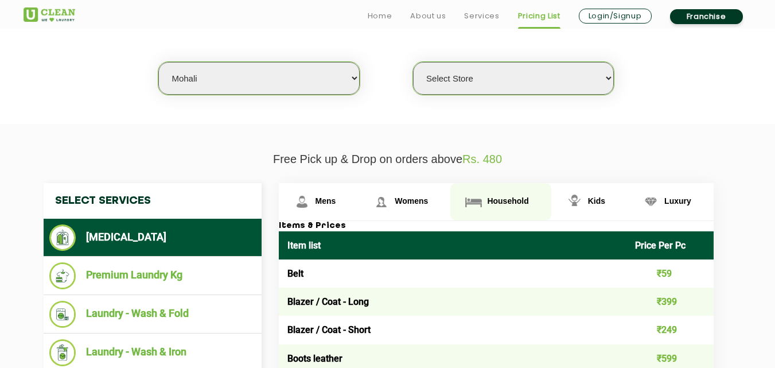  I want to click on p: Free Pick up & Drop on orders above, so click(388, 159).